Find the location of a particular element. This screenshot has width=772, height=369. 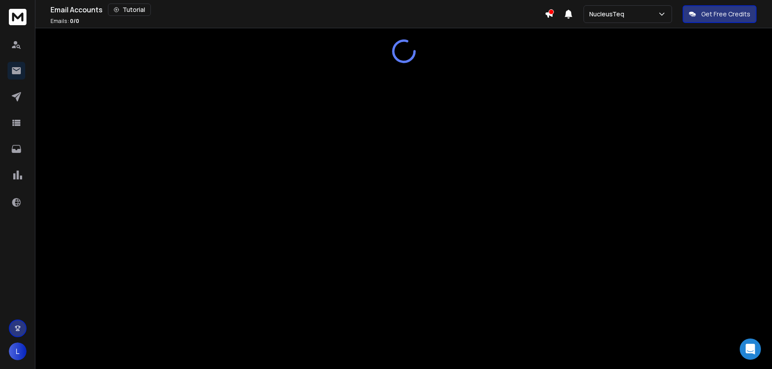

button: Get Free Credits is located at coordinates (719, 14).